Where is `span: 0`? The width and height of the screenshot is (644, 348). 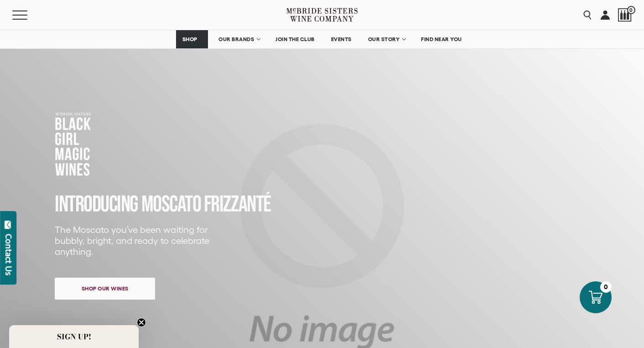 span: 0 is located at coordinates (631, 10).